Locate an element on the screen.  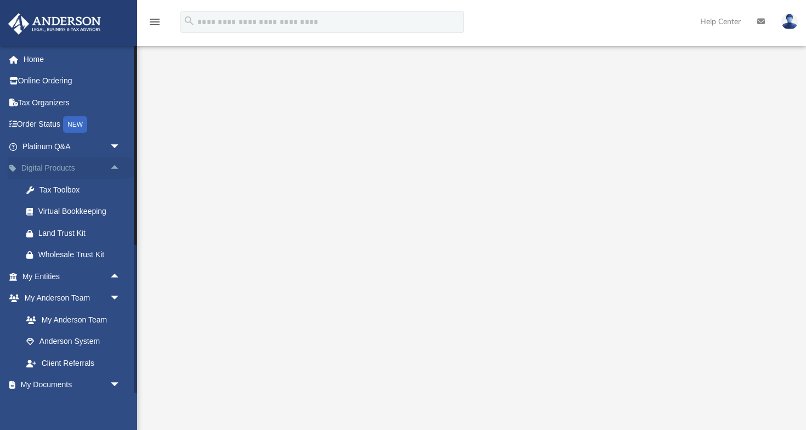
a: Digital Productsarrow_drop_up is located at coordinates (72, 168).